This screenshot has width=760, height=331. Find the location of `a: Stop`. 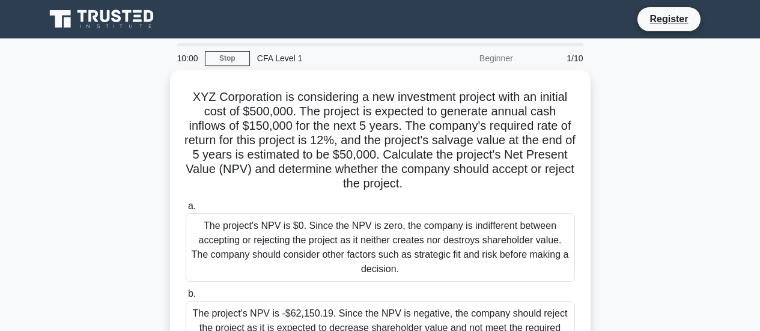

a: Stop is located at coordinates (227, 58).